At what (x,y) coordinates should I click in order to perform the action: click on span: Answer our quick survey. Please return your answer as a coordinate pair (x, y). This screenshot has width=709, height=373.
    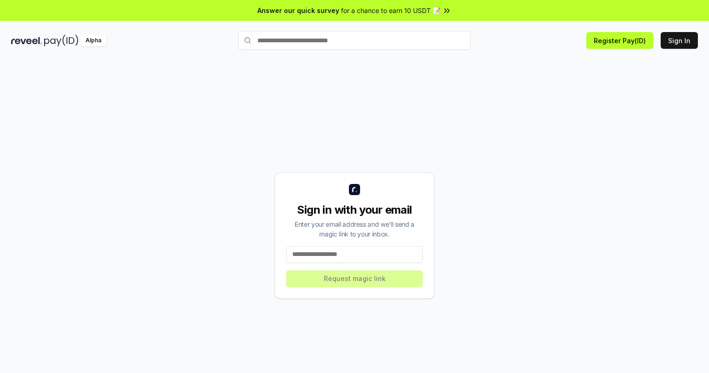
    Looking at the image, I should click on (298, 10).